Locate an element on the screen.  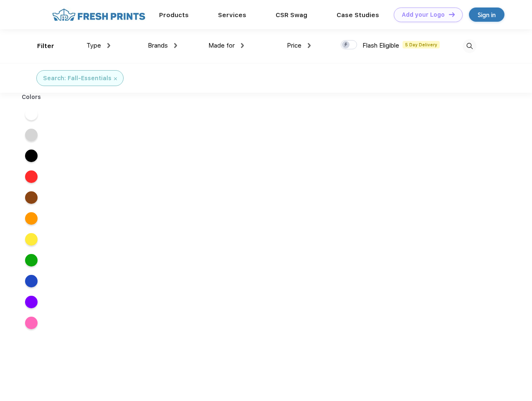
img: DT is located at coordinates (452, 14).